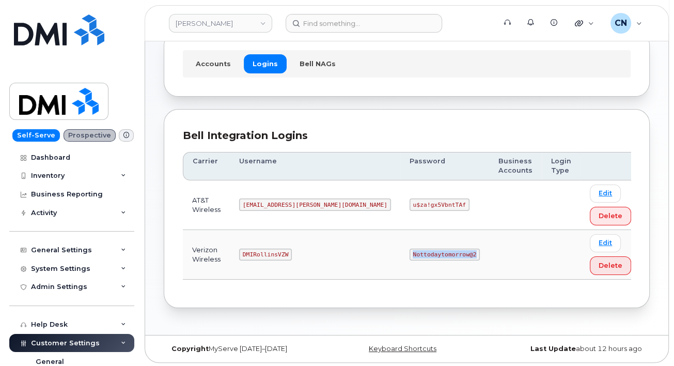 This screenshot has height=366, width=674. What do you see at coordinates (515, 166) in the screenshot?
I see `th: Business Accounts` at bounding box center [515, 166].